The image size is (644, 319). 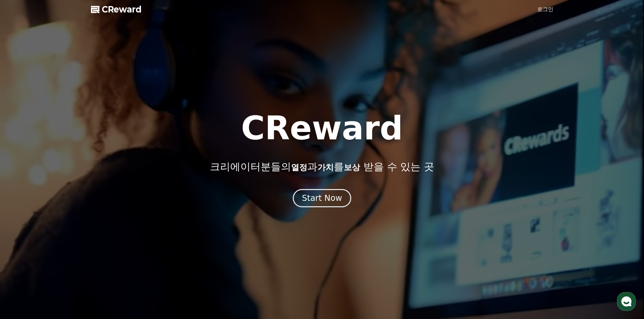 What do you see at coordinates (352, 168) in the screenshot?
I see `span: 보상` at bounding box center [352, 168].